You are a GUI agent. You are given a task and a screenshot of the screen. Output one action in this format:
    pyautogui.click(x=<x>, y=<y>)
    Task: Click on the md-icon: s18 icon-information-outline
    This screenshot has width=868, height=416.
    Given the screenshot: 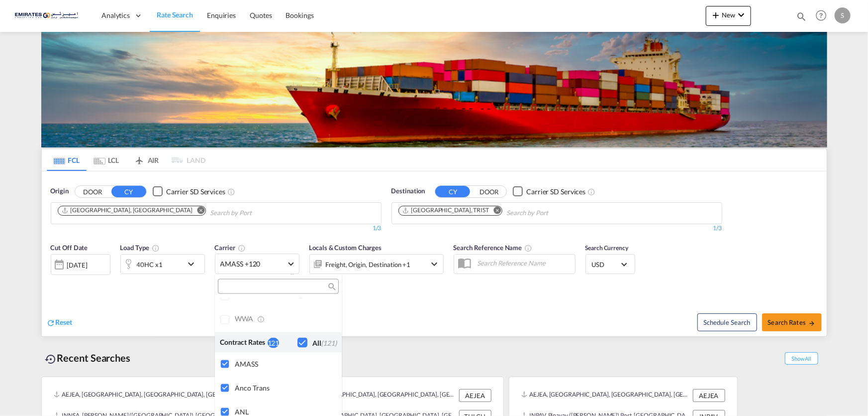 What is the action you would take?
    pyautogui.click(x=261, y=319)
    